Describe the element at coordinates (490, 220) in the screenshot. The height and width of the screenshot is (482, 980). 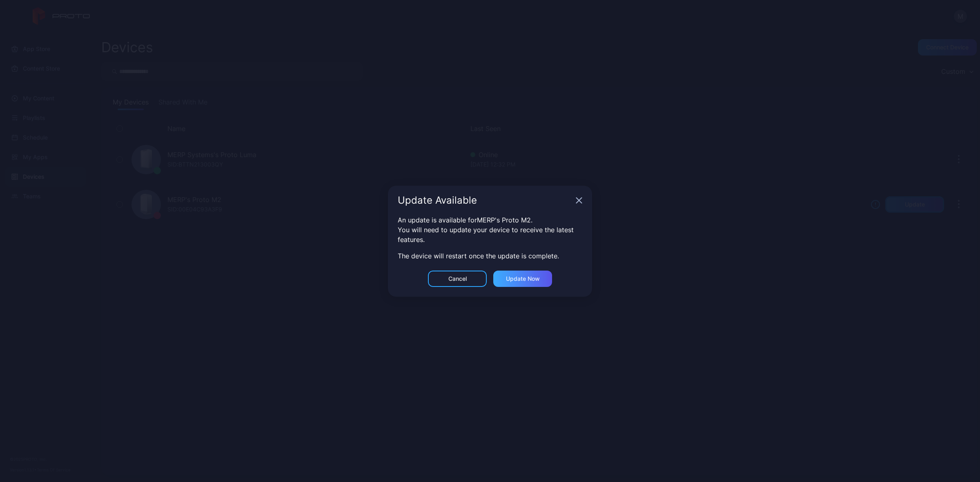
I see `div: An update is available for MERP's Proto M2 .` at that location.